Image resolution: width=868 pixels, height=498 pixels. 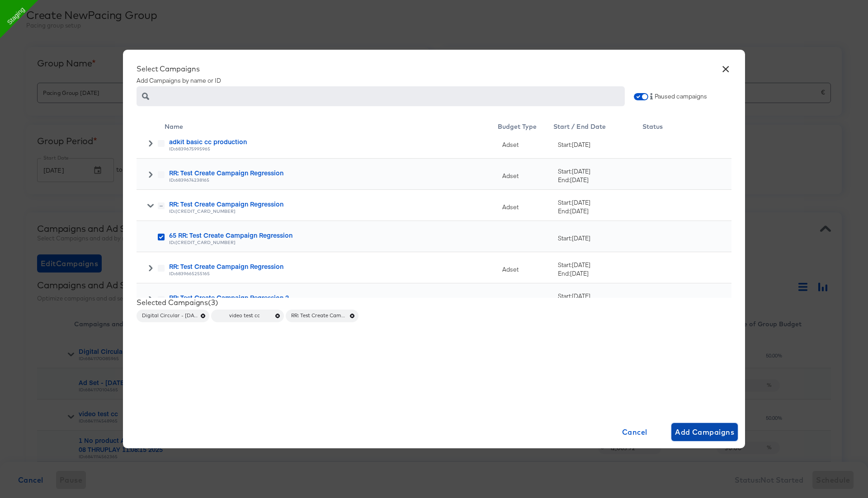 I want to click on div: Name, so click(x=331, y=129).